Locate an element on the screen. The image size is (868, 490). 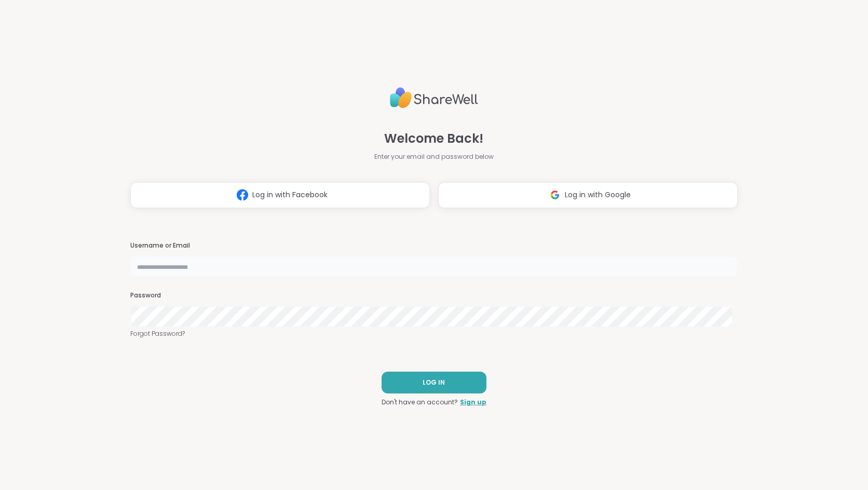
span: LOG IN is located at coordinates (433, 383).